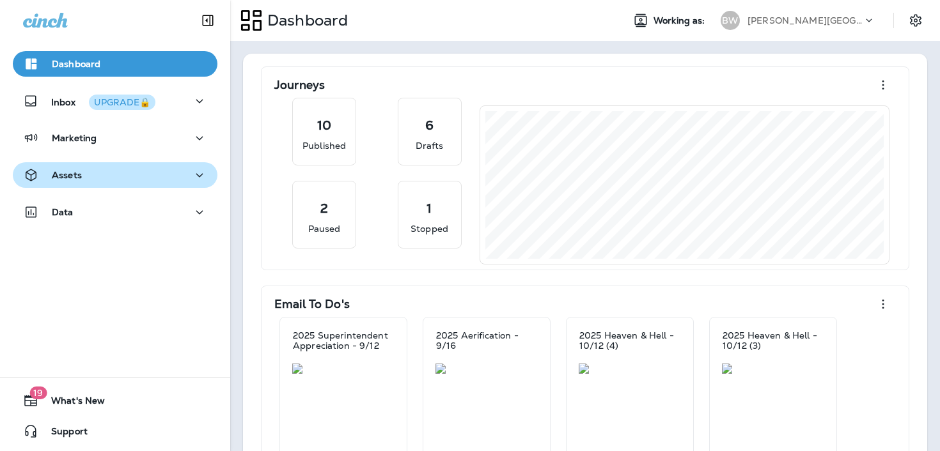 Image resolution: width=940 pixels, height=451 pixels. Describe the element at coordinates (67, 175) in the screenshot. I see `p: Assets` at that location.